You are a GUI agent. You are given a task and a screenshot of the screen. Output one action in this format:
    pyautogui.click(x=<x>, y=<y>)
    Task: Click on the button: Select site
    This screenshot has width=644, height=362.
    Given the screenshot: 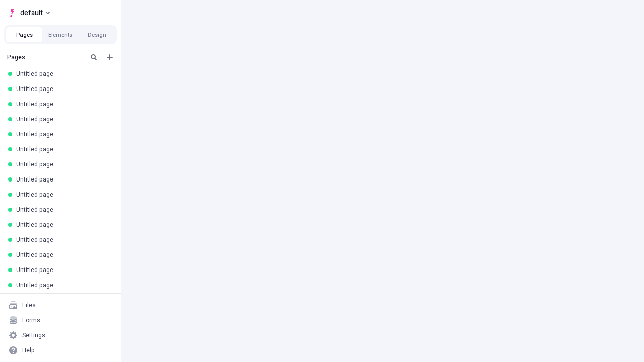 What is the action you would take?
    pyautogui.click(x=29, y=13)
    